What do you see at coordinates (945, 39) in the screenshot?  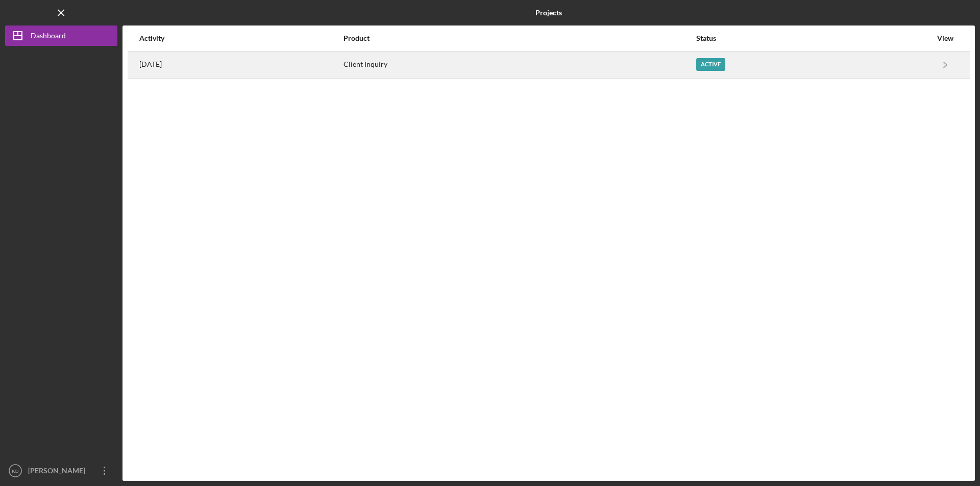 I see `div: View` at bounding box center [945, 39].